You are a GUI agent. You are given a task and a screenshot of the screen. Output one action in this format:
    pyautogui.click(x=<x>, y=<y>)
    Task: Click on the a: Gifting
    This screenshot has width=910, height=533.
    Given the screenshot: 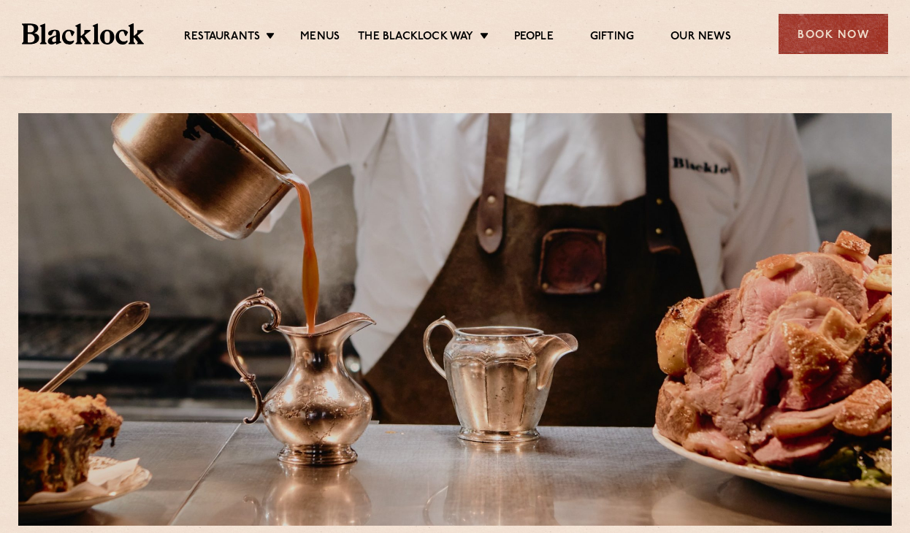 What is the action you would take?
    pyautogui.click(x=612, y=38)
    